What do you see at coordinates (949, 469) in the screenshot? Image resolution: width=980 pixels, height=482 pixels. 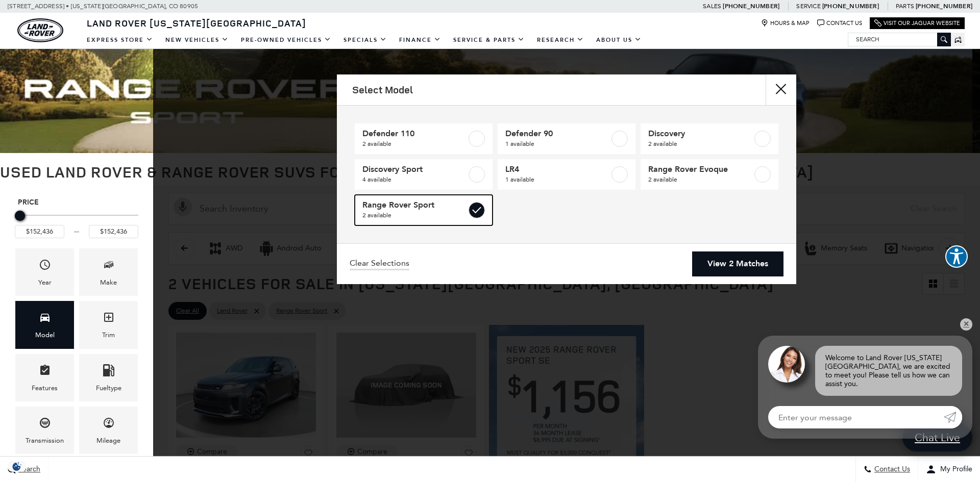 I see `button: Open user profile menu` at bounding box center [949, 469].